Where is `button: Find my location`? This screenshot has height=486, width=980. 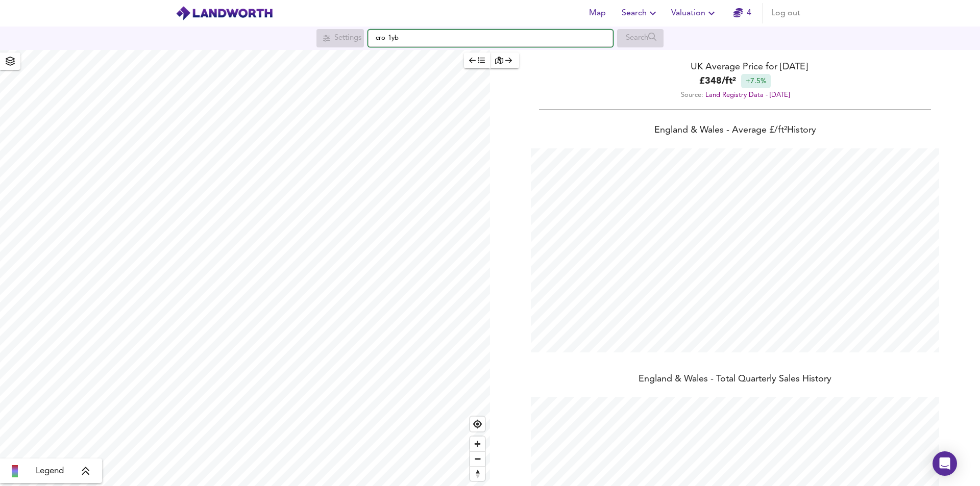
button: Find my location is located at coordinates (477, 424).